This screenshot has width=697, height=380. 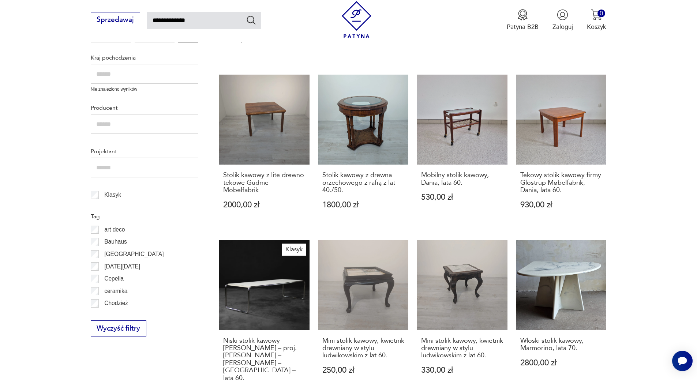 What do you see at coordinates (562, 363) in the screenshot?
I see `p: 2800,00 zł` at bounding box center [562, 363].